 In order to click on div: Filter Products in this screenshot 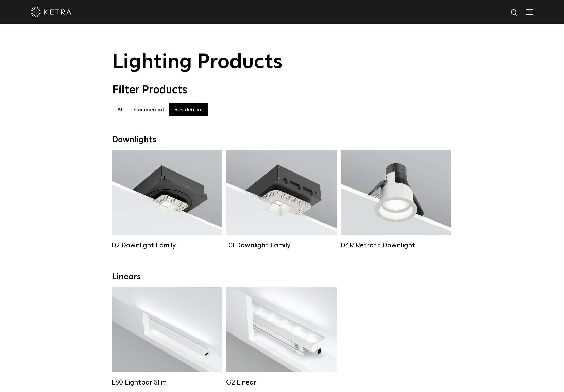, I will do `click(282, 90)`.